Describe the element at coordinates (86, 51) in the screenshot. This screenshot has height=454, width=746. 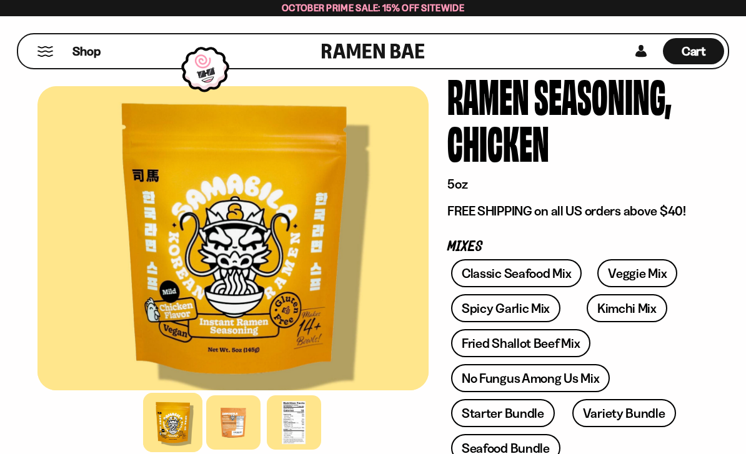
I see `a: Shop` at that location.